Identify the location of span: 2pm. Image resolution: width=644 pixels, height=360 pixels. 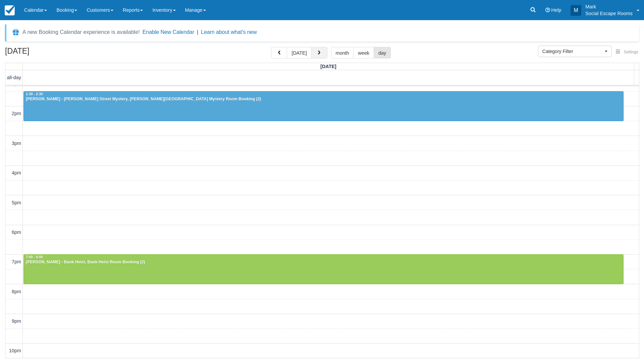
(16, 113).